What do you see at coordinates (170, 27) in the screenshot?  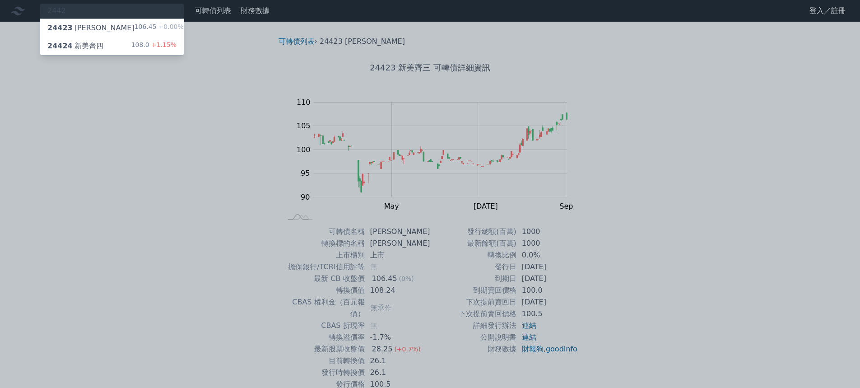 I see `span: +0.00%` at bounding box center [170, 27].